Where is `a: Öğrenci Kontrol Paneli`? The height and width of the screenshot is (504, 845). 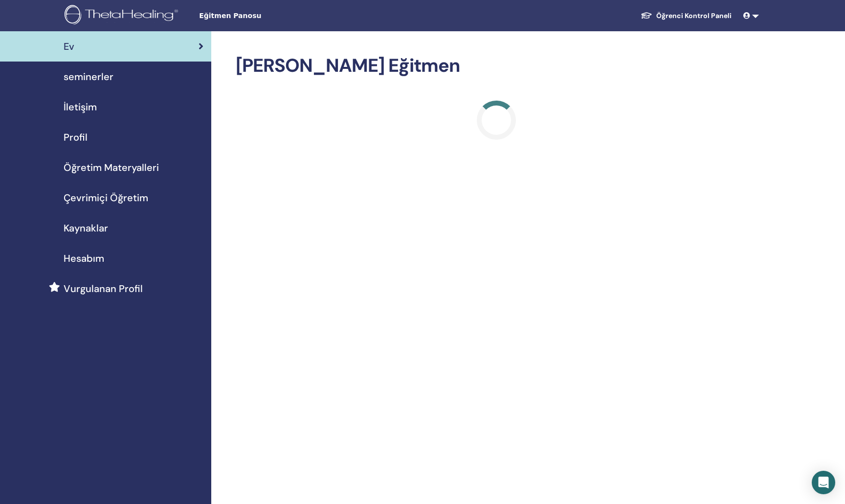
a: Öğrenci Kontrol Paneli is located at coordinates (686, 16).